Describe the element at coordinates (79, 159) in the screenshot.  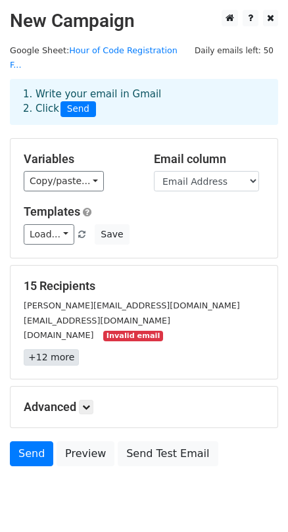
I see `h5: Variables` at that location.